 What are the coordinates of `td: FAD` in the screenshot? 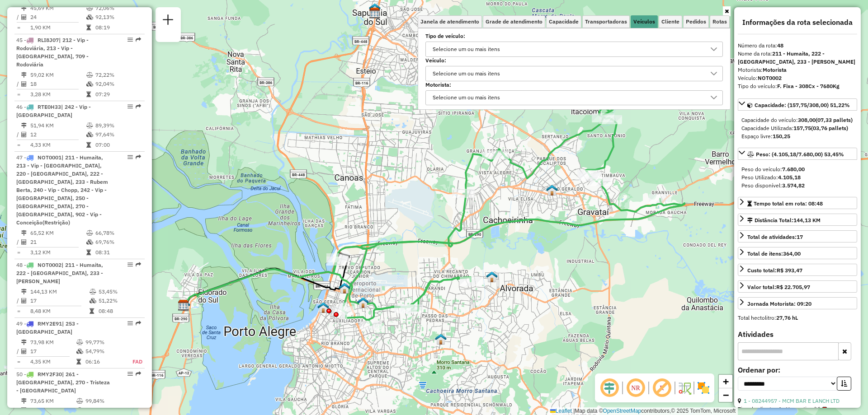 It's located at (132, 362).